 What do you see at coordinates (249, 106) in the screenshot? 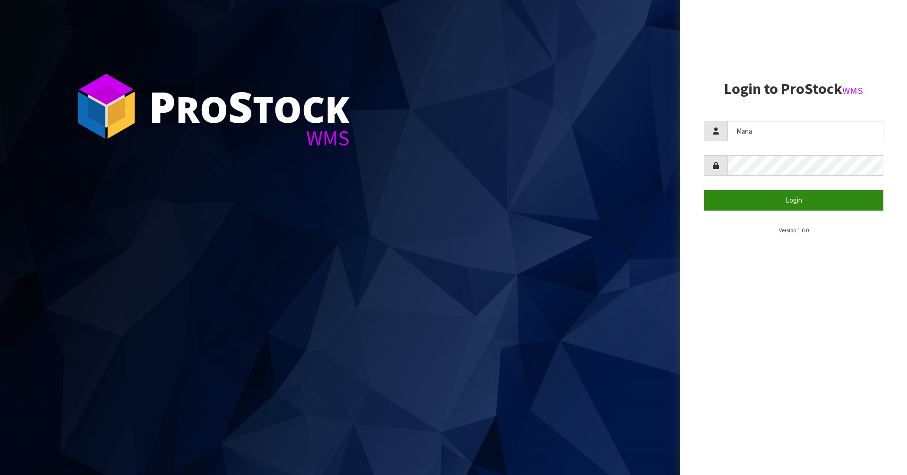
I see `div: ro tock` at bounding box center [249, 106].